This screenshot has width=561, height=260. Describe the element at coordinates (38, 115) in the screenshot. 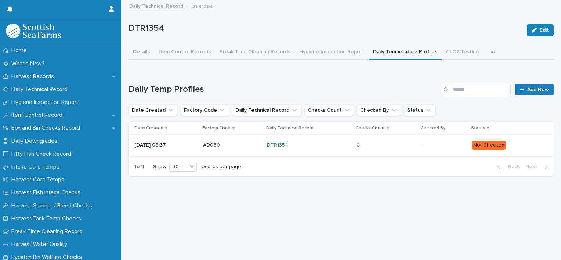

I see `p: Item Control Record` at that location.